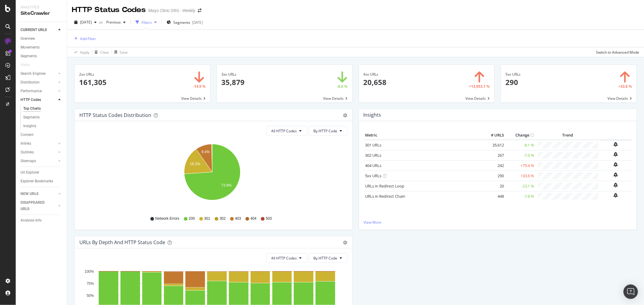 This screenshot has width=644, height=305. I want to click on div: Performance, so click(31, 91).